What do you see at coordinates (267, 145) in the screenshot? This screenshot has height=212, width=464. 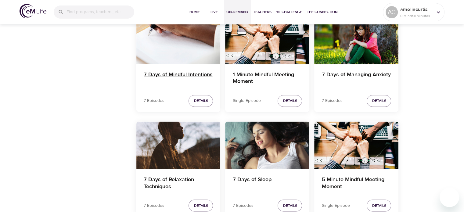 I see `button: 7 Days of Sleep` at bounding box center [267, 145].